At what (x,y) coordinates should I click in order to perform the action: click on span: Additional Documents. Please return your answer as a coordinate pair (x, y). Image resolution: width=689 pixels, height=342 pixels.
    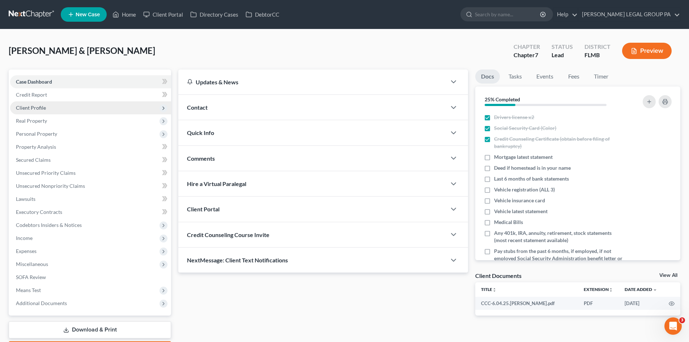
    Looking at the image, I should click on (41, 303).